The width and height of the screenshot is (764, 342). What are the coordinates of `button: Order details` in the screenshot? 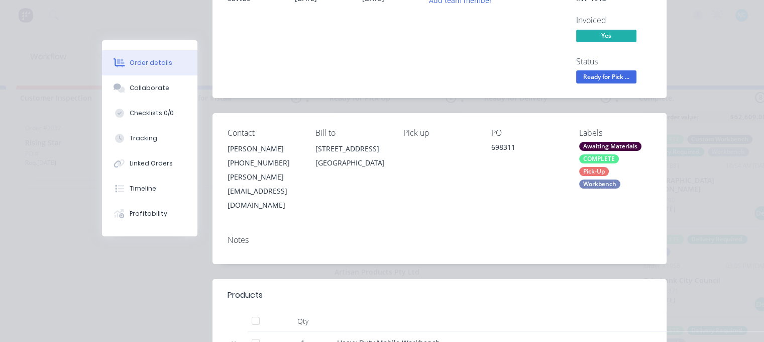 It's located at (150, 63).